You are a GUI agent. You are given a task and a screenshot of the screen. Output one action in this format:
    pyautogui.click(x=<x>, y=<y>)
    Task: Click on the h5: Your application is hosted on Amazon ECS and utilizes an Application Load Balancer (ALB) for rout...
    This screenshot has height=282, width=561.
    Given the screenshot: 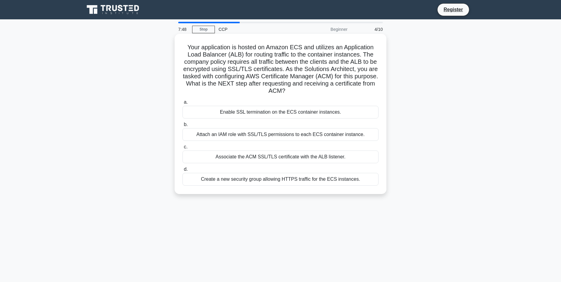 What is the action you would take?
    pyautogui.click(x=281, y=69)
    